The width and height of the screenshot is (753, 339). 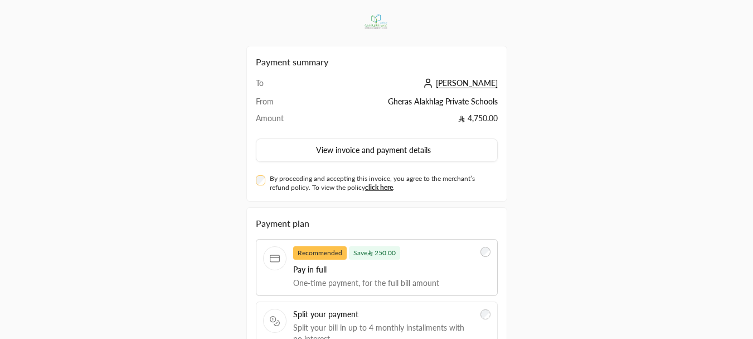 What do you see at coordinates (375, 253) in the screenshot?
I see `span: Save 250.00` at bounding box center [375, 253].